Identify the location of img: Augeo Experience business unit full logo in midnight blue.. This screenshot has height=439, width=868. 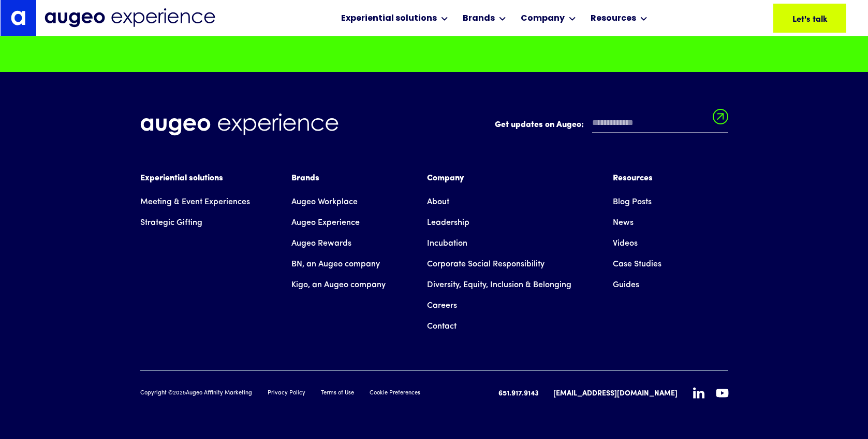
(130, 17).